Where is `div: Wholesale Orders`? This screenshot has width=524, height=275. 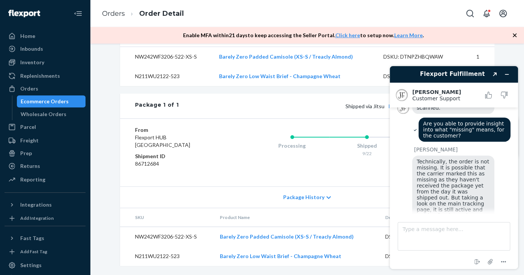 div: Wholesale Orders is located at coordinates (44, 114).